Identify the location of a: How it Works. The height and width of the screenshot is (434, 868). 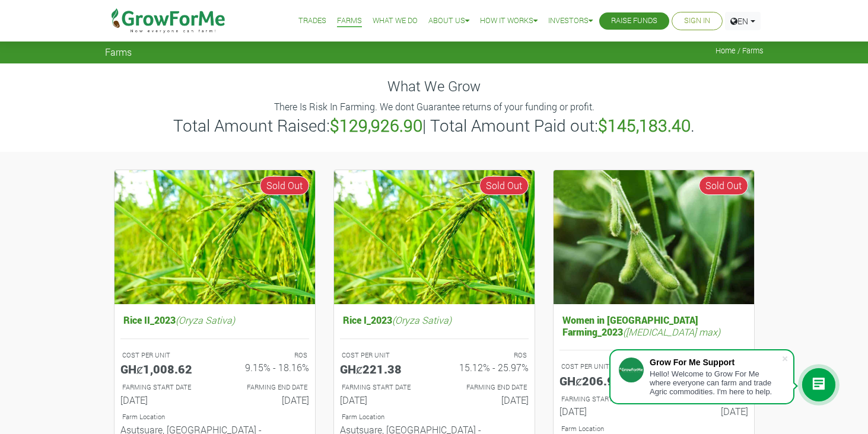
(508, 21).